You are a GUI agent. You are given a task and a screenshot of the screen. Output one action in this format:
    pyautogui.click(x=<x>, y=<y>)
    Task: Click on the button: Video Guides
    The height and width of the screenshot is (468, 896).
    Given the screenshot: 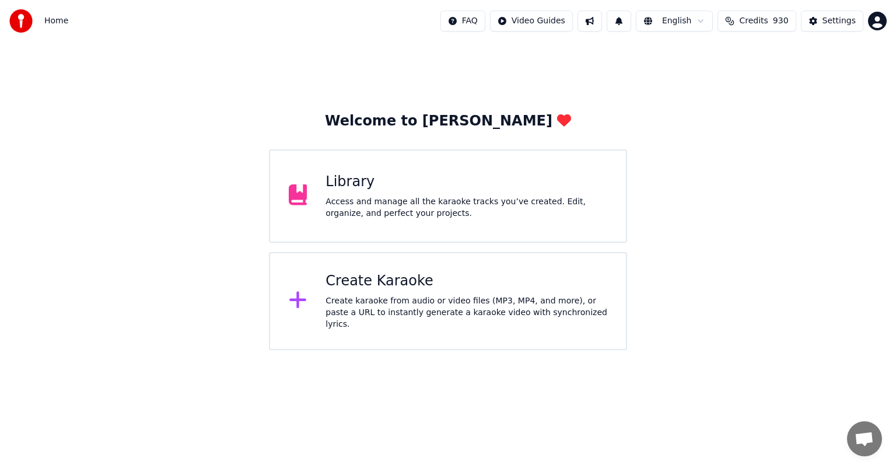 What is the action you would take?
    pyautogui.click(x=532, y=21)
    